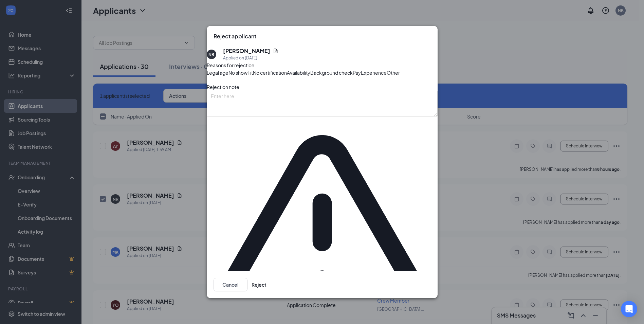 The height and width of the screenshot is (324, 644). Describe the element at coordinates (357, 73) in the screenshot. I see `span: Pay` at that location.